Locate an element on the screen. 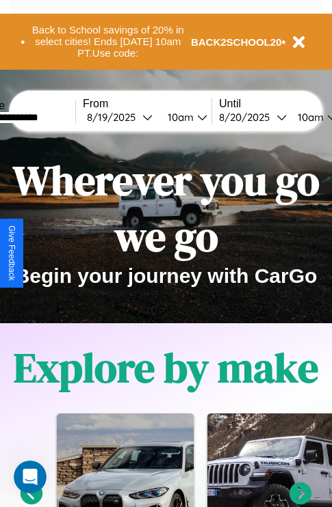  div: 8 / 19 / 2025 is located at coordinates (114, 117).